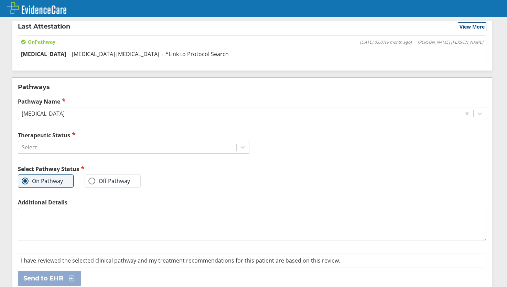 This screenshot has width=507, height=287. Describe the element at coordinates (252, 87) in the screenshot. I see `h2: Pathways` at that location.